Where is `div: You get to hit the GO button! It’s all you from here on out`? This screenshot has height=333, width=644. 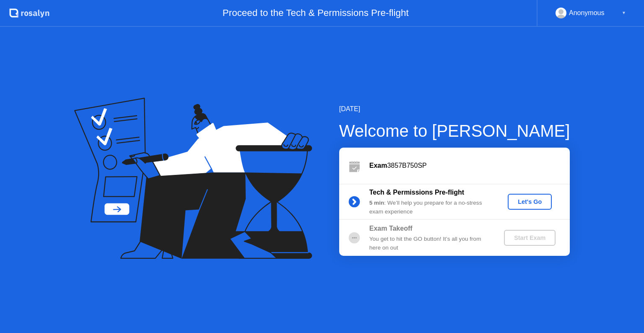
div: You get to hit the GO button! It’s all you from here on out is located at coordinates (430, 243).